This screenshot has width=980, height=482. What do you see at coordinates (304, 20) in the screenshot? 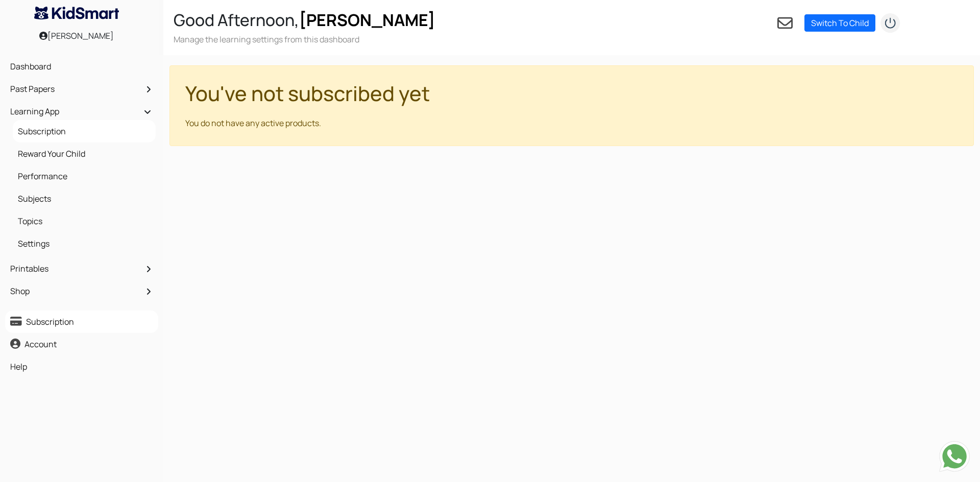
I see `h2: Good Afternoon,` at bounding box center [304, 20].